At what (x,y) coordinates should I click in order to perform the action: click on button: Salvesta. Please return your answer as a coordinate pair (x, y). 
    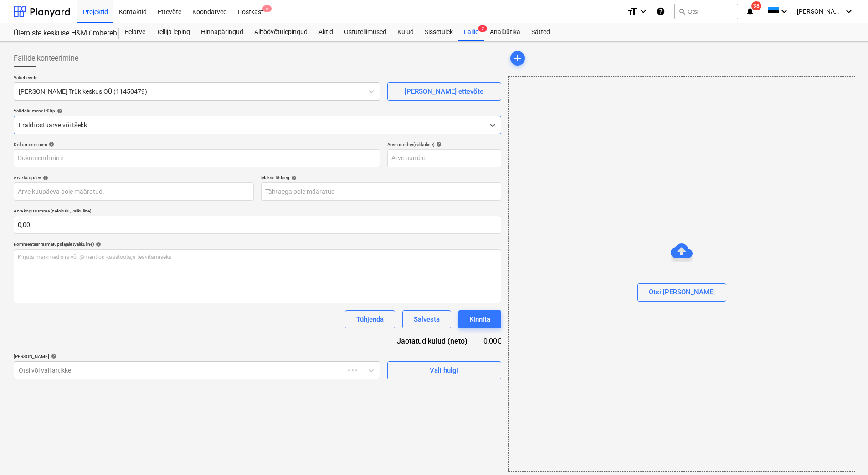
    Looking at the image, I should click on (426, 319).